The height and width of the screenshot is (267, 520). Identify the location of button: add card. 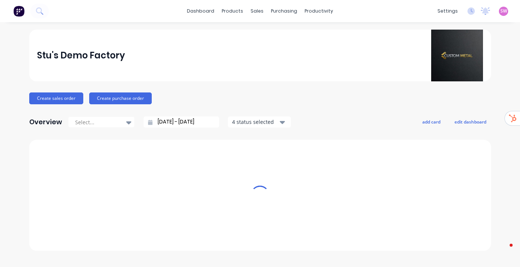
(431, 122).